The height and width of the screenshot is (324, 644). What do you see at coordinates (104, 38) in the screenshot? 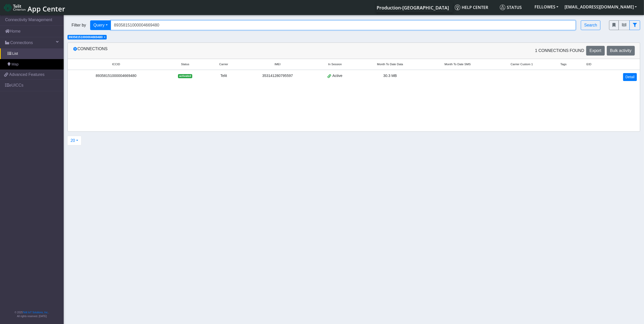
I see `button: Close` at bounding box center [104, 38].